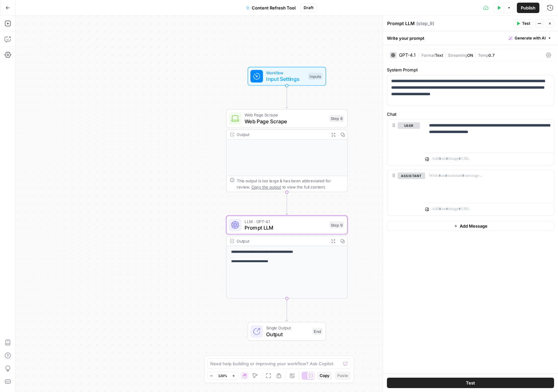 The height and width of the screenshot is (392, 558). Describe the element at coordinates (324, 376) in the screenshot. I see `span: Copy` at that location.